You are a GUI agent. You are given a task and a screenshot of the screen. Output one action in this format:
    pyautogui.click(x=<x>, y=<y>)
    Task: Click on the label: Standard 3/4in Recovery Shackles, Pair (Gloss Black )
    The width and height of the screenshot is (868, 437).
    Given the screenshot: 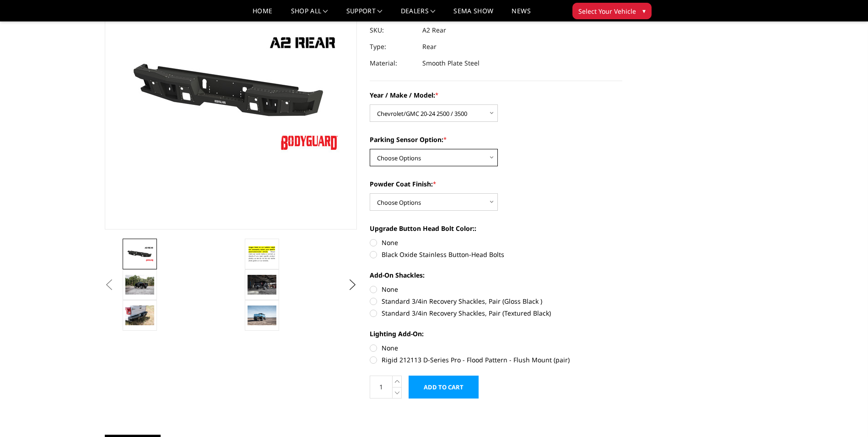 What is the action you would take?
    pyautogui.click(x=496, y=301)
    